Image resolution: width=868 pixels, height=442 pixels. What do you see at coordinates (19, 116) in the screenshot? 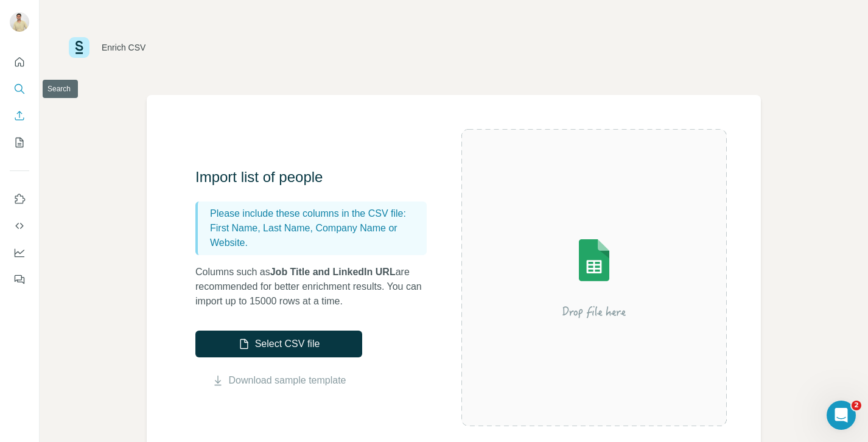
I see `button: Enrich CSV` at bounding box center [19, 116].